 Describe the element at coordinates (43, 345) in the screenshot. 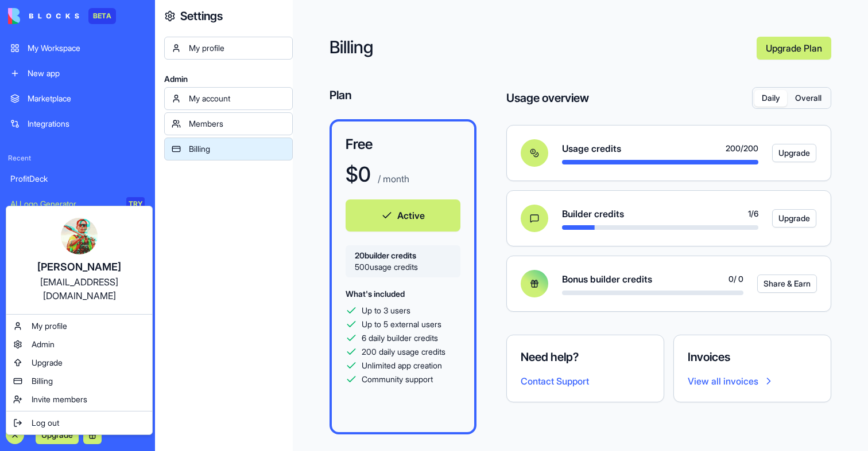

I see `span: Admin` at that location.